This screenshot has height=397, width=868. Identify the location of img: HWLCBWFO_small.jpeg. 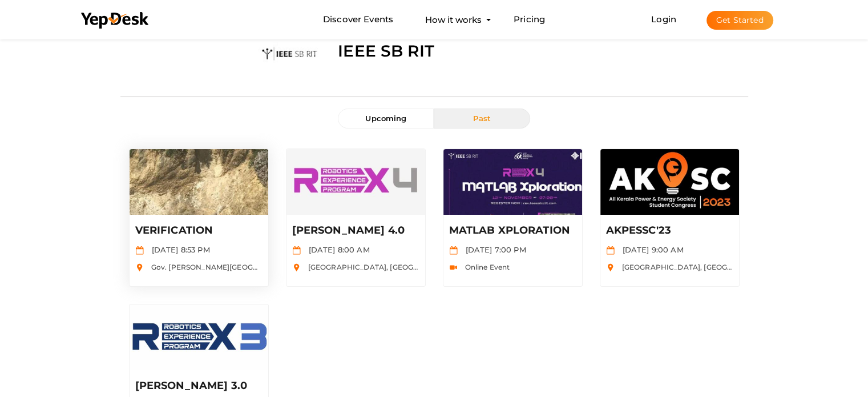
(355, 182).